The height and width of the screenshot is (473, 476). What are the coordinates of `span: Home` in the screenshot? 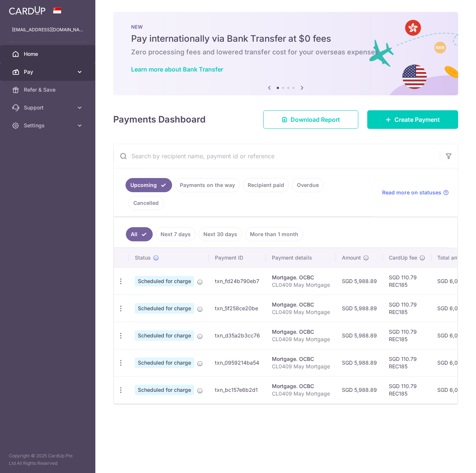 It's located at (49, 54).